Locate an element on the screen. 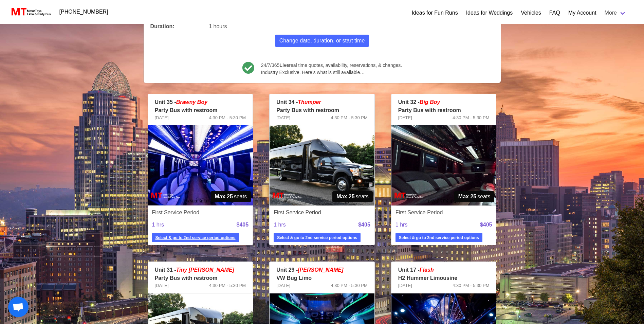 This screenshot has height=324, width=644. a: Ideas for Fun Runs is located at coordinates (435, 13).